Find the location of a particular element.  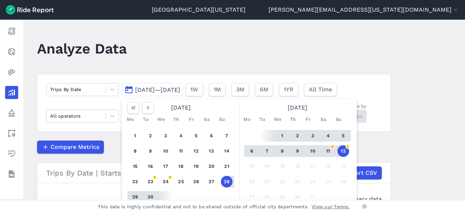

button: 12 is located at coordinates (196, 151).